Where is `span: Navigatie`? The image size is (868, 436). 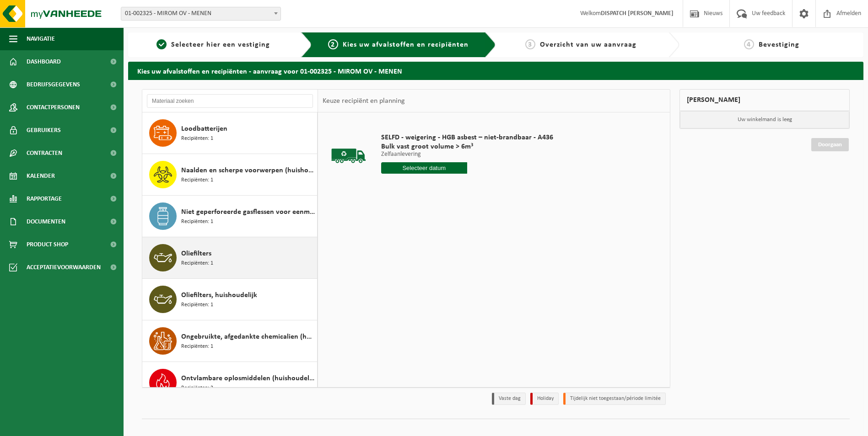 span: Navigatie is located at coordinates (41, 39).